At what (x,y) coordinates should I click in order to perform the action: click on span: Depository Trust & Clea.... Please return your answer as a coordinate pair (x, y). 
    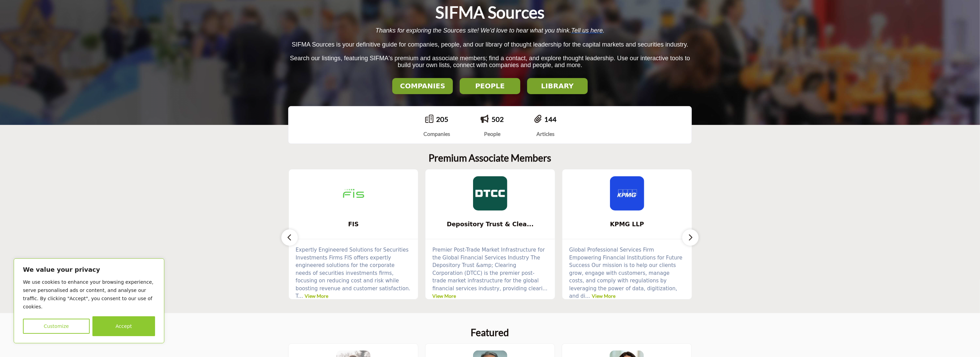
    Looking at the image, I should click on (490, 224).